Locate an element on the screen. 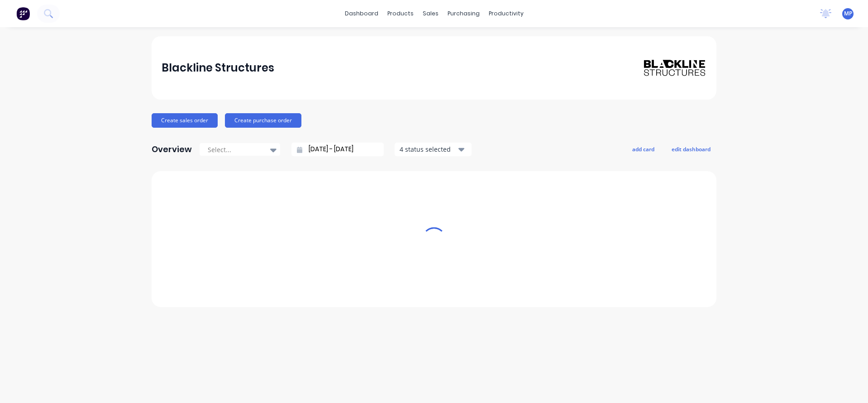 The height and width of the screenshot is (403, 868). div: Overview is located at coordinates (171, 149).